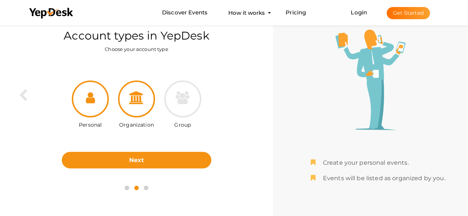 This screenshot has width=468, height=216. What do you see at coordinates (359, 12) in the screenshot?
I see `a: Login` at bounding box center [359, 12].